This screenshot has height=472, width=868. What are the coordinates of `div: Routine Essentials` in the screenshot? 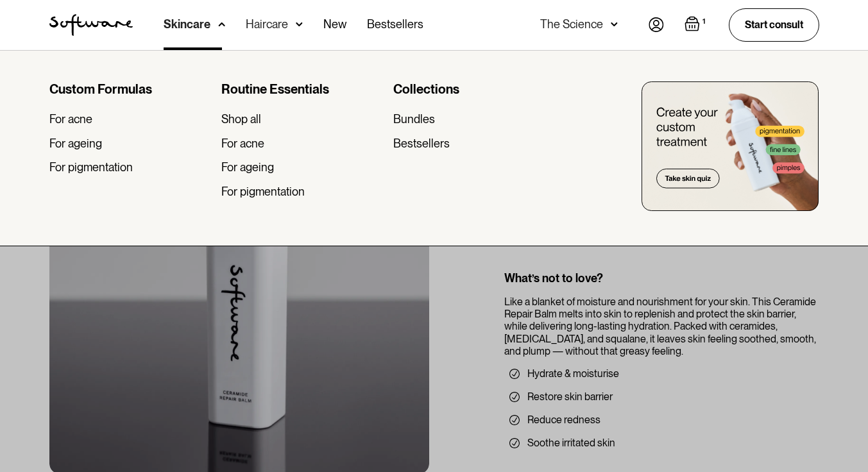 It's located at (302, 89).